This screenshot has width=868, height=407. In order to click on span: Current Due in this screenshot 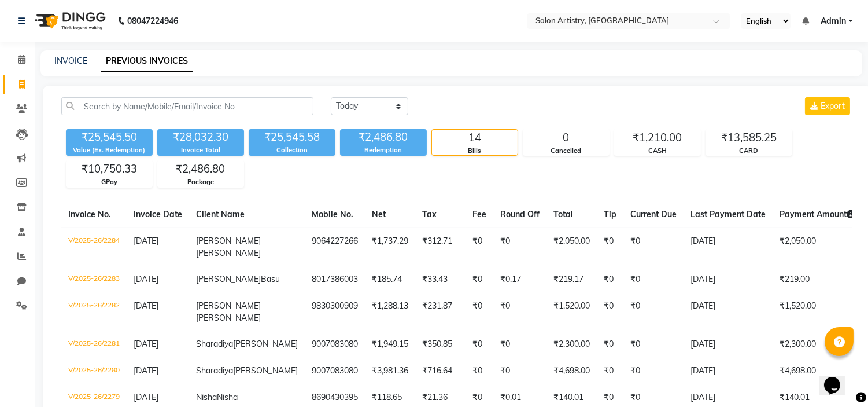, I will do `click(653, 214)`.